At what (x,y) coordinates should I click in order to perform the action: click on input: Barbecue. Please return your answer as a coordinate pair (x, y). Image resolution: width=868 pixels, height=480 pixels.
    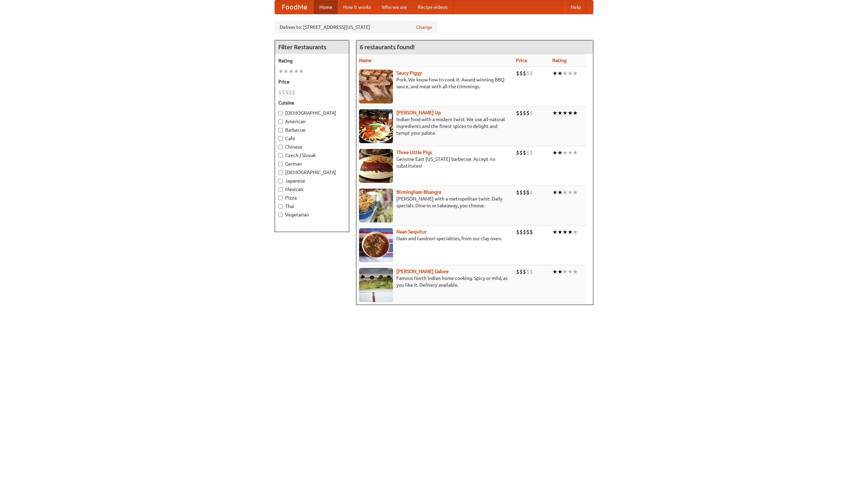
    Looking at the image, I should click on (280, 130).